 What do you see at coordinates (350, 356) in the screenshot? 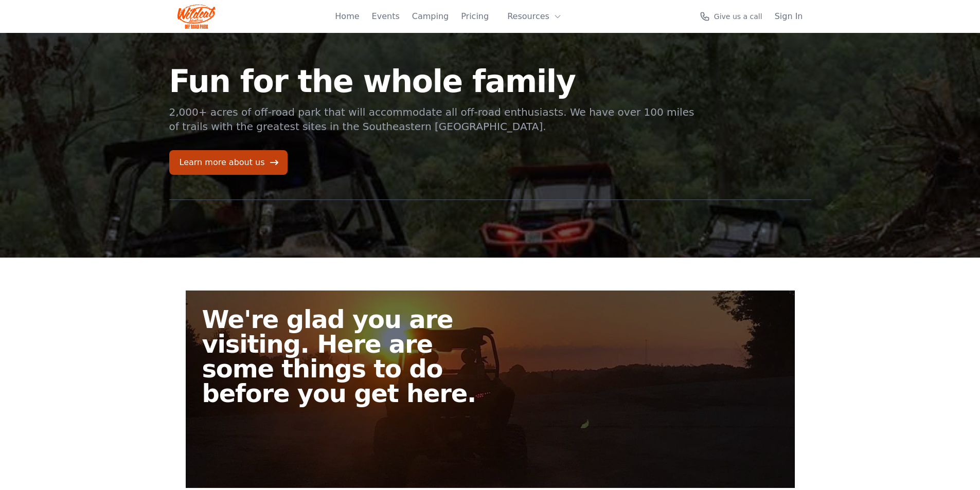
I see `h2: We're glad you are visiting. Here are some things to do before you get here.` at bounding box center [350, 356].